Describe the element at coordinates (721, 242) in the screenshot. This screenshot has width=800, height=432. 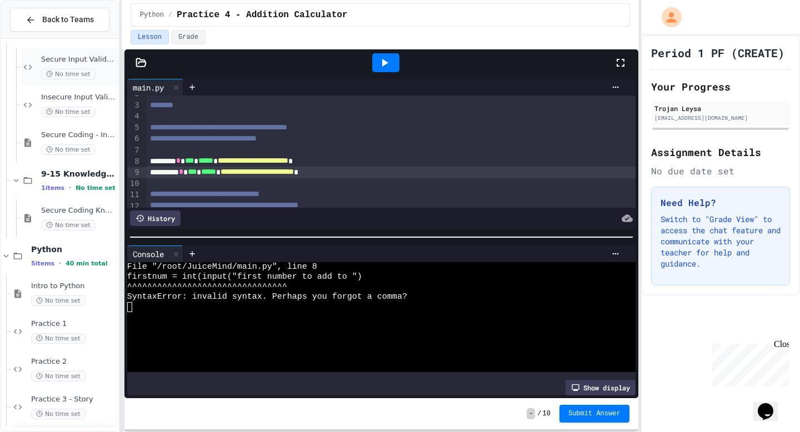
I see `p: Switch to "Grade View" to access the chat feature and communicate with your teacher for help and ...` at that location.